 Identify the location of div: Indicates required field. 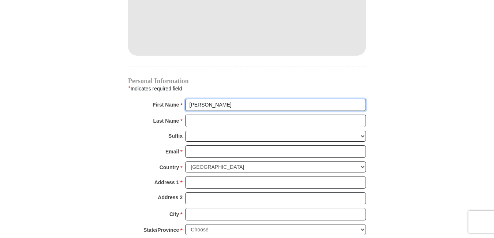
(247, 88).